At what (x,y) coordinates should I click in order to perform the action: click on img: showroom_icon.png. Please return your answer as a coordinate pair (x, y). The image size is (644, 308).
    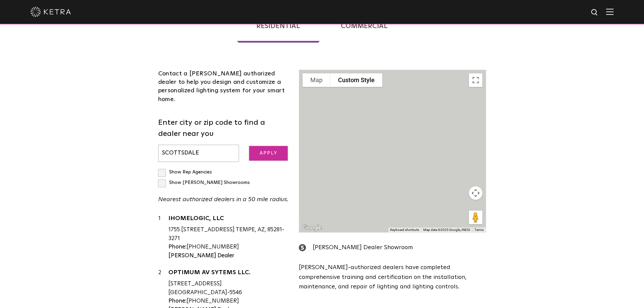
    Looking at the image, I should click on (303, 247).